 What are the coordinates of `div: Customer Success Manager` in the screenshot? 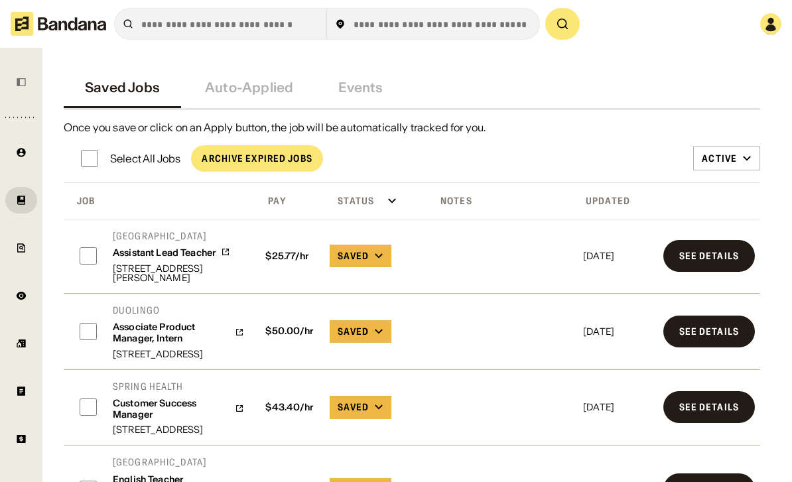 It's located at (171, 409).